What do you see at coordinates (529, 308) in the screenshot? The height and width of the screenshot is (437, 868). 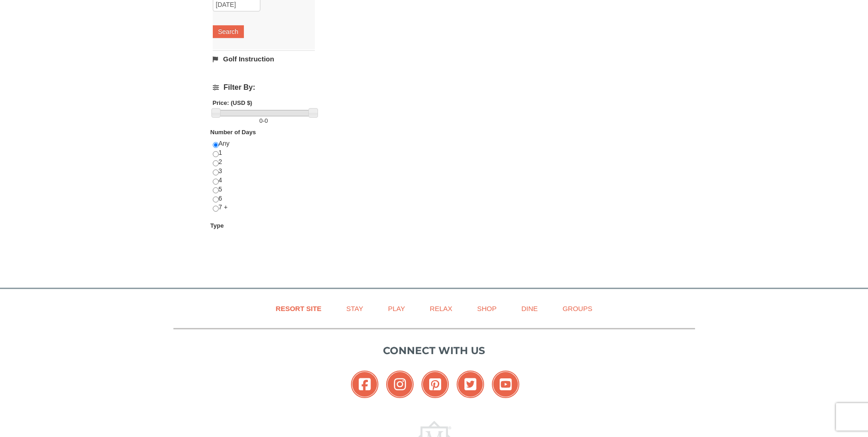 I see `a: Dine` at bounding box center [529, 308].